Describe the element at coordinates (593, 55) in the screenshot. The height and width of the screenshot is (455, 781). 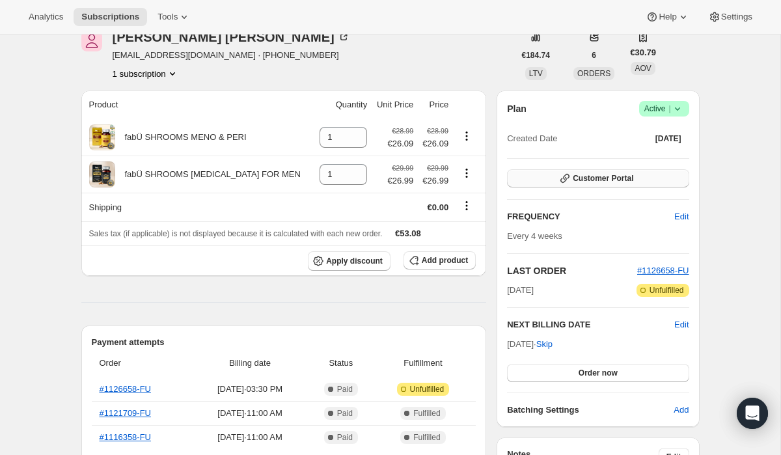
I see `span: 6` at that location.